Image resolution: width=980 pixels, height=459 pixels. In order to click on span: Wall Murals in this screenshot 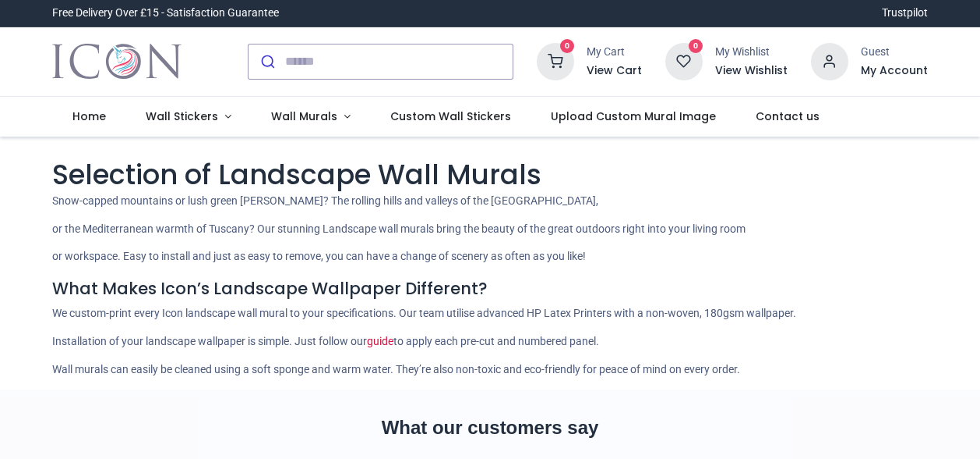, I will do `click(304, 116)`.